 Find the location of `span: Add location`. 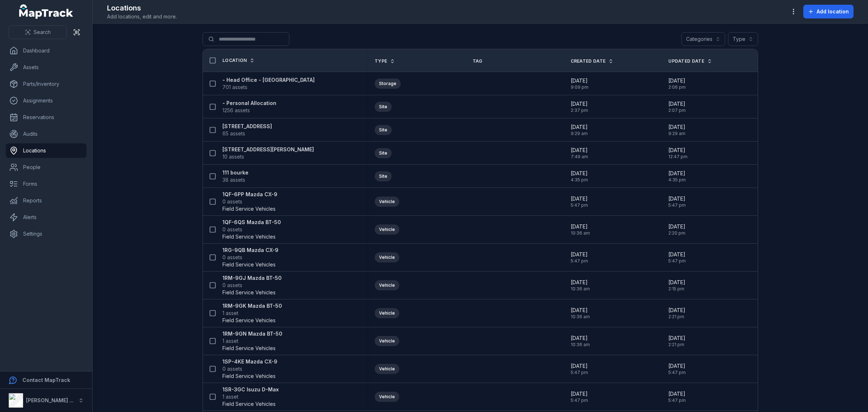

span: Add location is located at coordinates (833, 12).